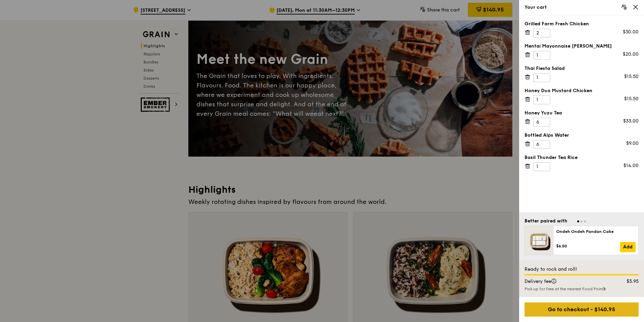 This screenshot has height=322, width=644. I want to click on div: Honey Duo Mustard Chicken, so click(582, 91).